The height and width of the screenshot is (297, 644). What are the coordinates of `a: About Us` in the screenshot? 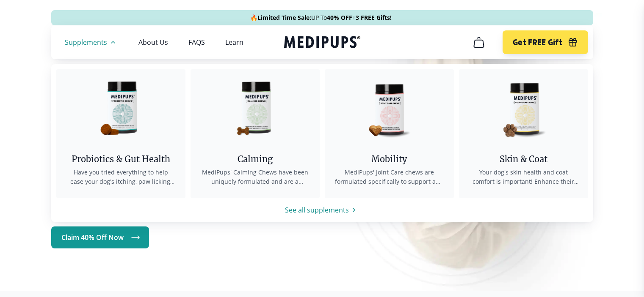 It's located at (153, 43).